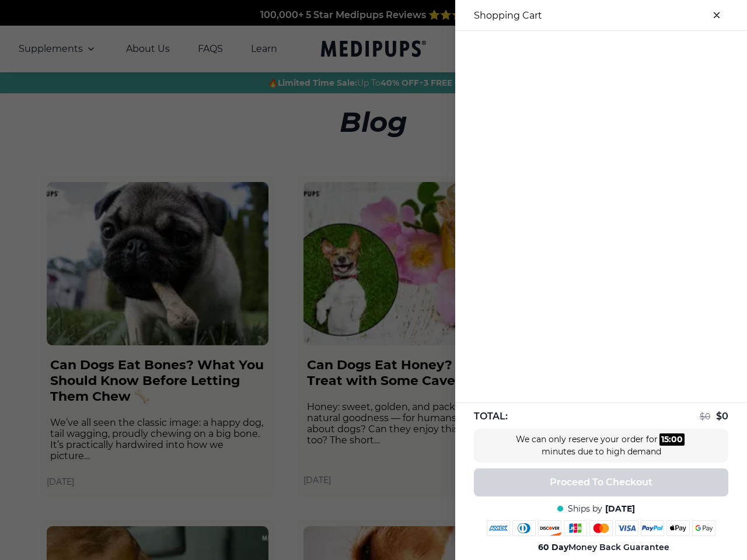  I want to click on img: discover, so click(550, 528).